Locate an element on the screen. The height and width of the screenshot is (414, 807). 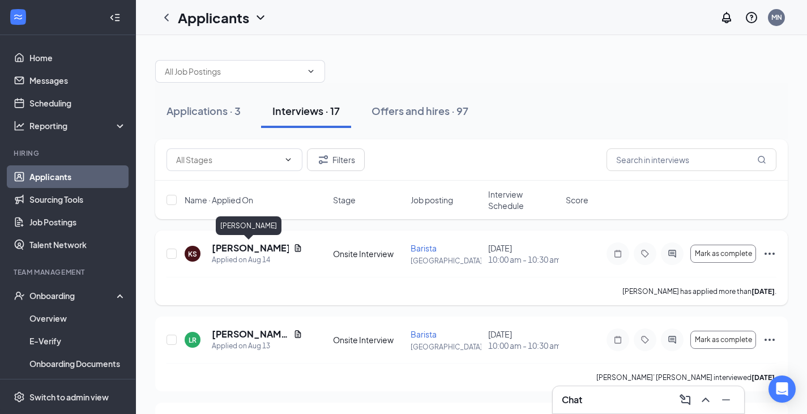
a: Applicants is located at coordinates (78, 177).